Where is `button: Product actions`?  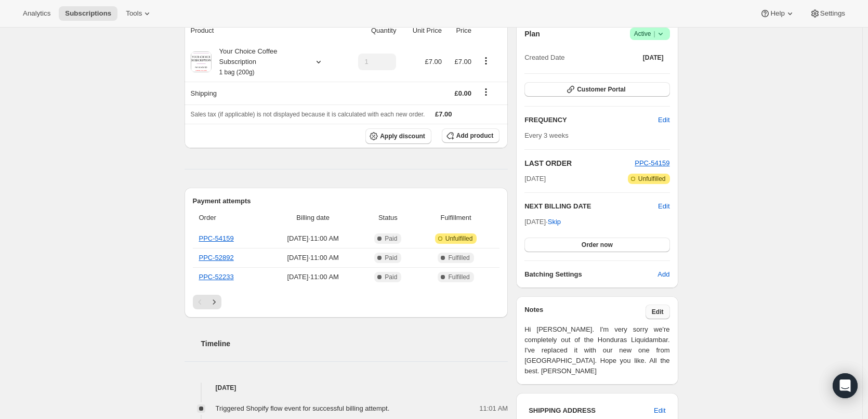
button: Product actions is located at coordinates (485, 61).